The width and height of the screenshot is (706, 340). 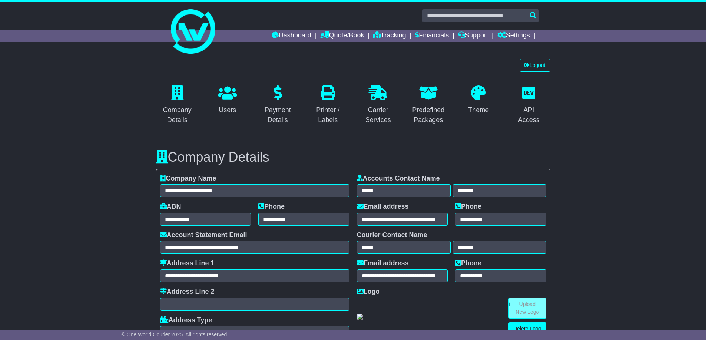 I want to click on a: Settings, so click(x=513, y=36).